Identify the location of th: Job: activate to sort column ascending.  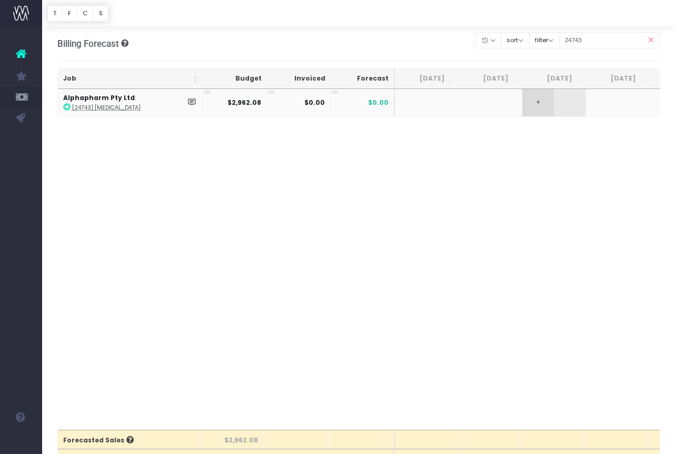
(131, 78).